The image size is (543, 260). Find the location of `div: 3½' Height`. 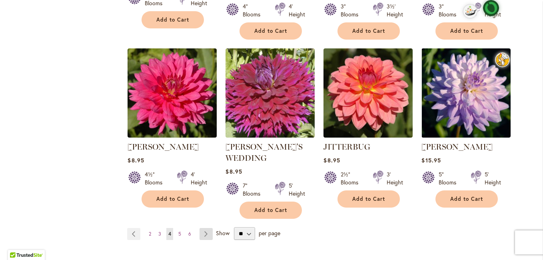

div: 3½' Height is located at coordinates (395, 10).